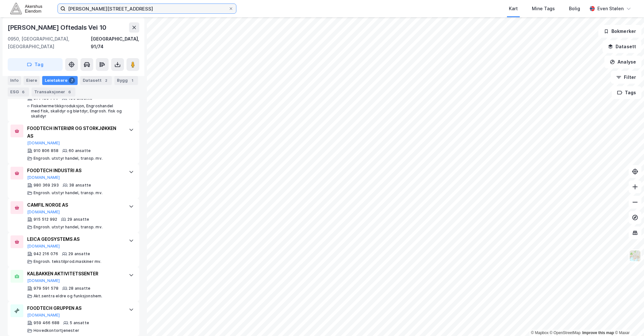 This screenshot has height=336, width=644. What do you see at coordinates (46, 219) in the screenshot?
I see `div: 915 512 992` at bounding box center [46, 219].